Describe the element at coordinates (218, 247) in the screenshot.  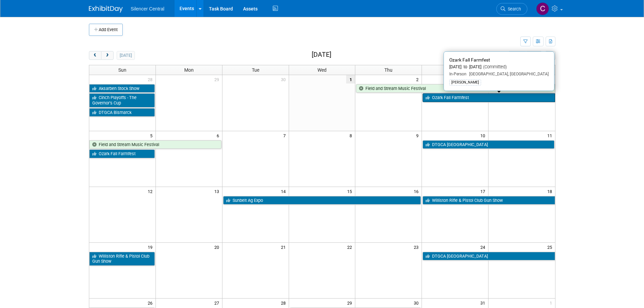
I see `span: 20` at that location.